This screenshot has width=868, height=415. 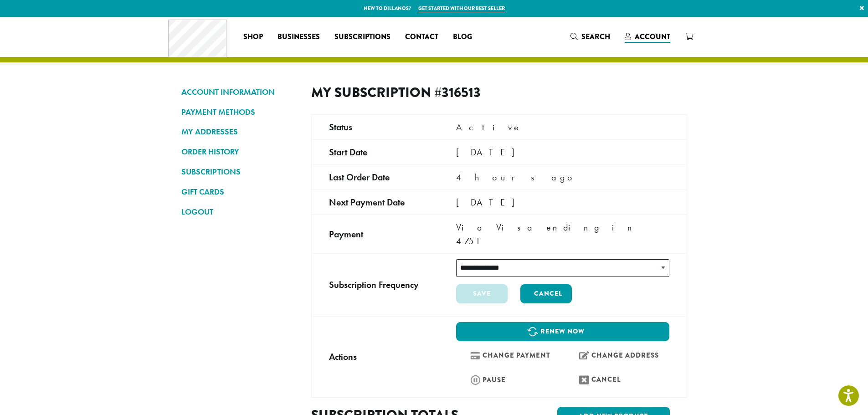 What do you see at coordinates (239, 171) in the screenshot?
I see `a: SUBSCRIPTIONS` at bounding box center [239, 171].